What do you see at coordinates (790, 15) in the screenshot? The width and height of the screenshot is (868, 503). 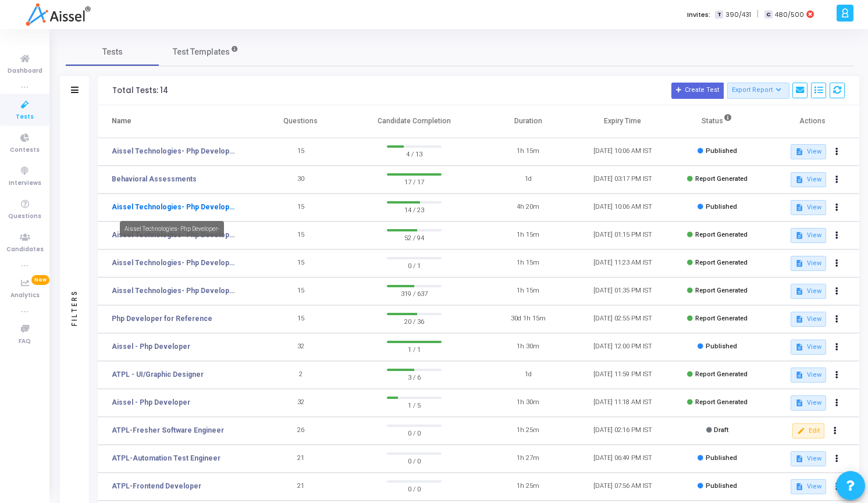 I see `span: 480/500` at bounding box center [790, 15].